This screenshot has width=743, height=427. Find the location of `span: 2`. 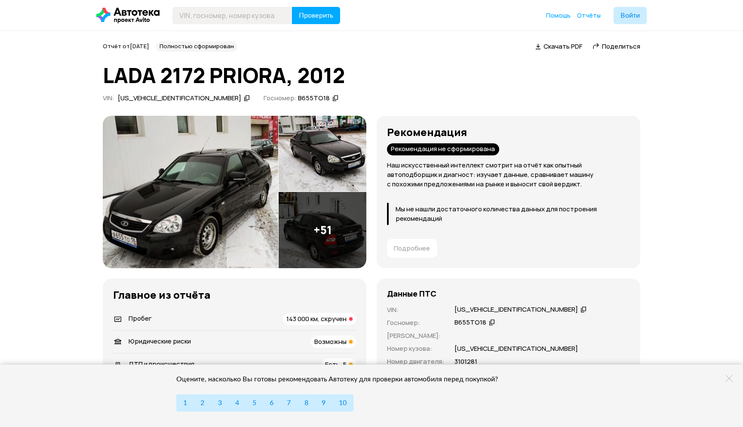

span: 2 is located at coordinates (202, 403).